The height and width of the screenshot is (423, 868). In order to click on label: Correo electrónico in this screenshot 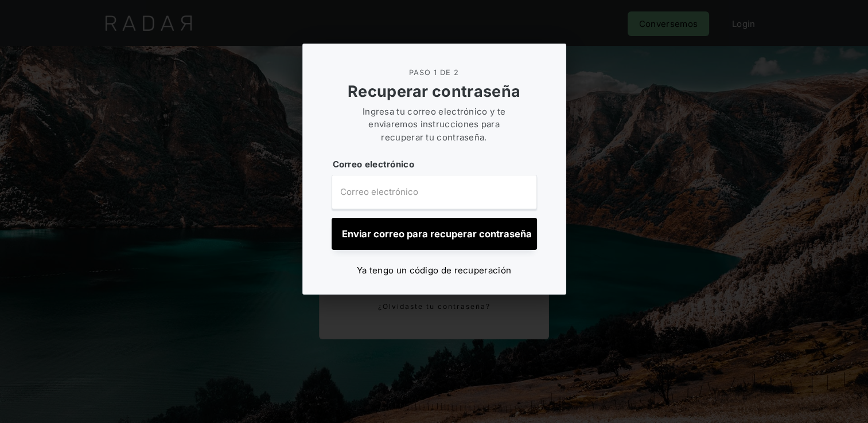, I will do `click(434, 164)`.